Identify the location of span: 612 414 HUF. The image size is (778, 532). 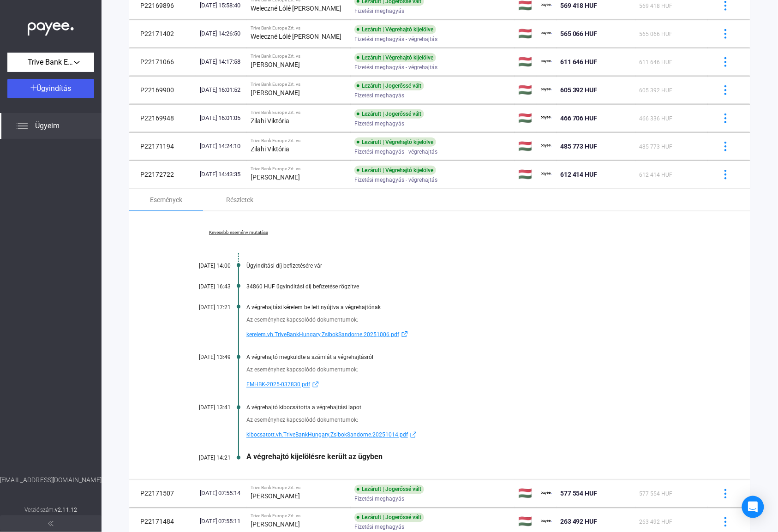
(656, 174).